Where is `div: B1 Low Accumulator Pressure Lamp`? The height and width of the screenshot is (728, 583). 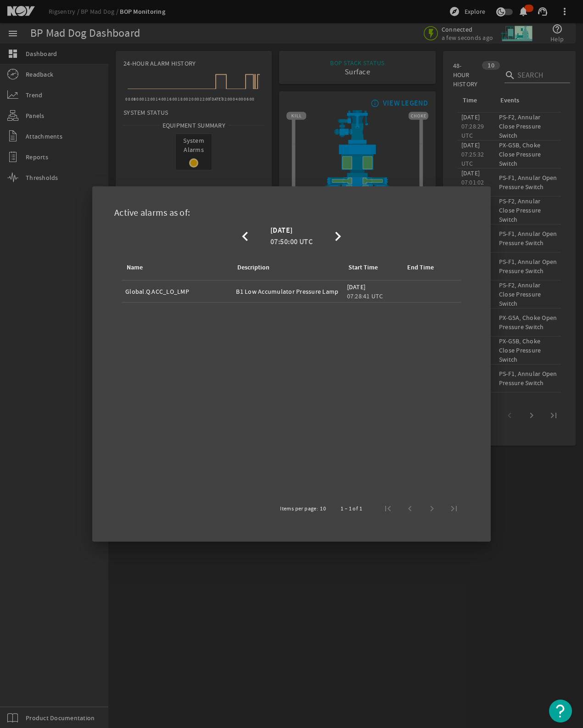
div: B1 Low Accumulator Pressure Lamp is located at coordinates (287, 291).